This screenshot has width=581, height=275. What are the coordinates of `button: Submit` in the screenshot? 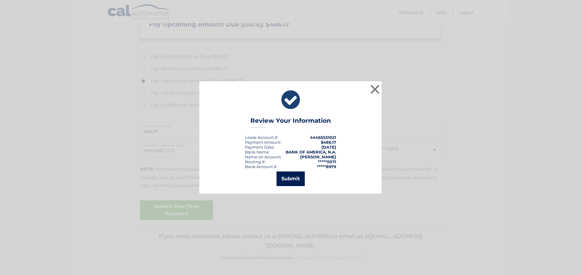 It's located at (291, 179).